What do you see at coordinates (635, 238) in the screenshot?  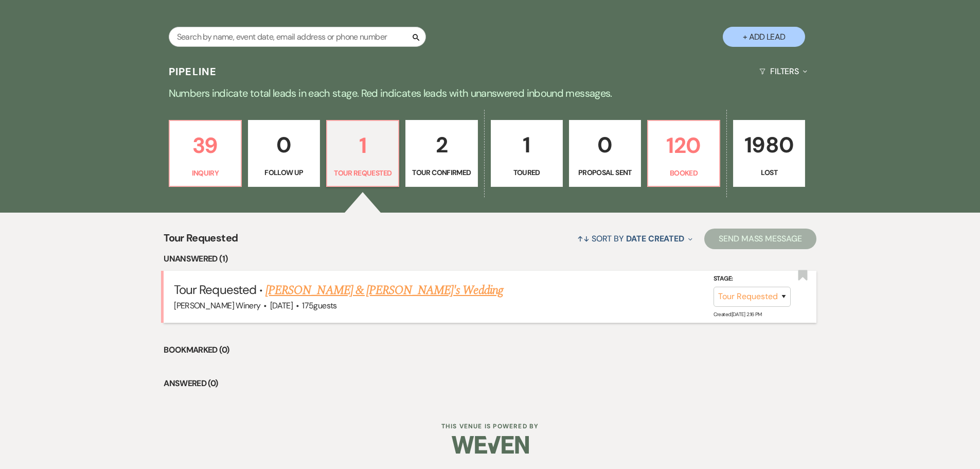 I see `button: Sort By Date Created` at bounding box center [635, 238].